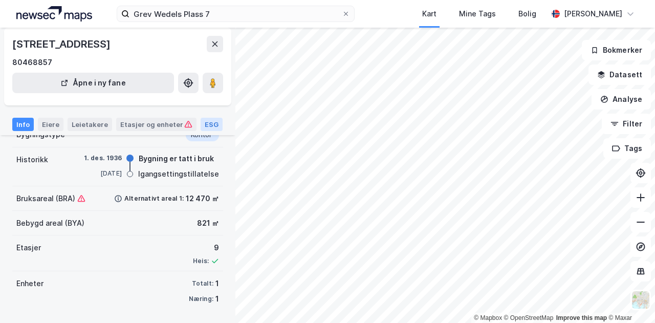 The width and height of the screenshot is (655, 323). I want to click on div: Etasjer og enheter, so click(156, 124).